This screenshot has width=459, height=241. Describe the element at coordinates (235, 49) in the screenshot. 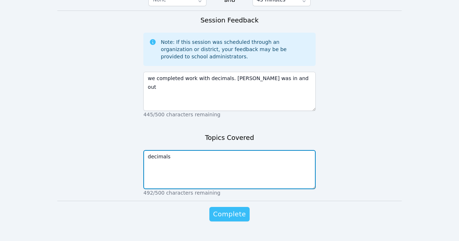

I see `div: Note: If this session was scheduled through an organization or district, your feedback may be be ...` at that location.